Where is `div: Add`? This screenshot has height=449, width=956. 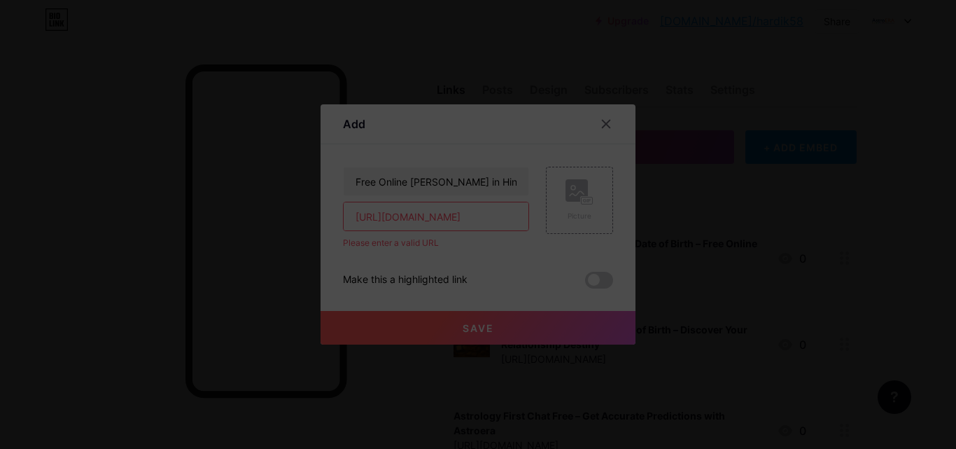 div: Add is located at coordinates (354, 124).